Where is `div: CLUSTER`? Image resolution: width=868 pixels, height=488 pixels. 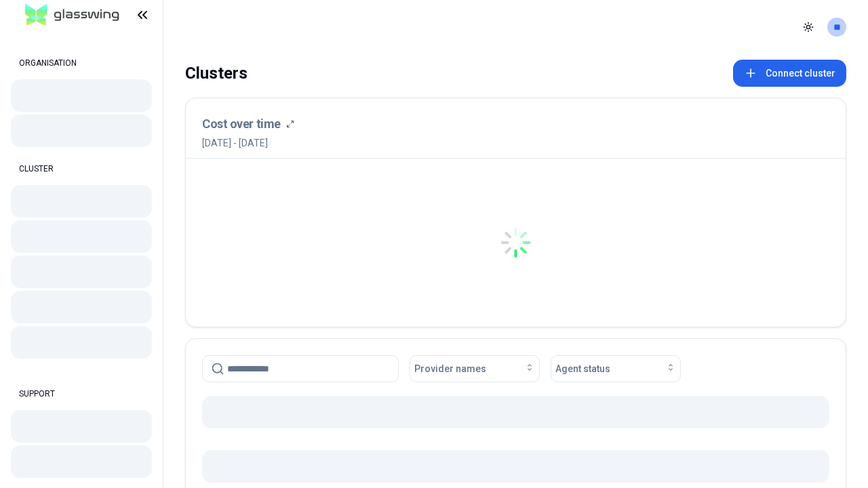 div: CLUSTER is located at coordinates (82, 168).